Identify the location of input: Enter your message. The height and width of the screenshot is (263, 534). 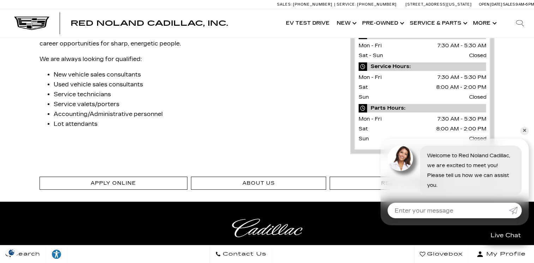
(448, 211).